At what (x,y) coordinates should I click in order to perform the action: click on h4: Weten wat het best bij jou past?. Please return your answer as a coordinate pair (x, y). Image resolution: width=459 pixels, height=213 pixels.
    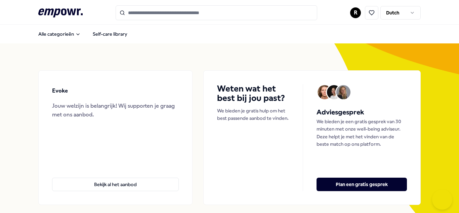
    Looking at the image, I should click on (253, 93).